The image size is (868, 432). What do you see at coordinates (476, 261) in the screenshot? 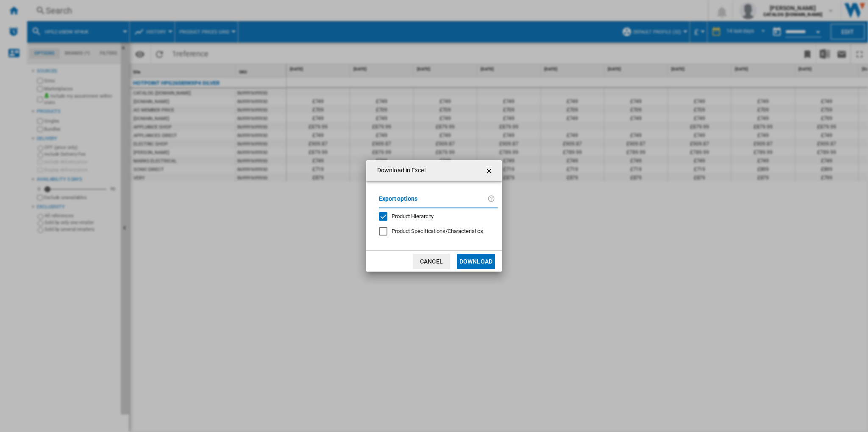
I see `button: Download` at bounding box center [476, 261].